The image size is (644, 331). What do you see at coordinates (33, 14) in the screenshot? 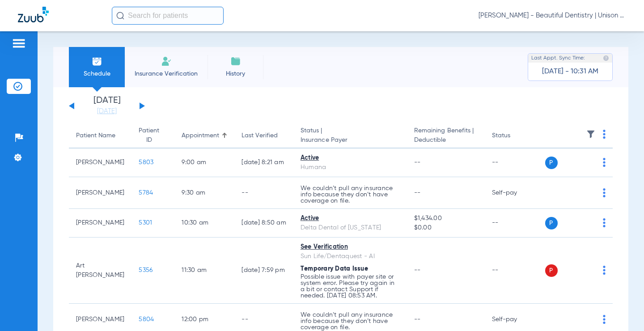
I see `img: Zuub Logo` at bounding box center [33, 14].